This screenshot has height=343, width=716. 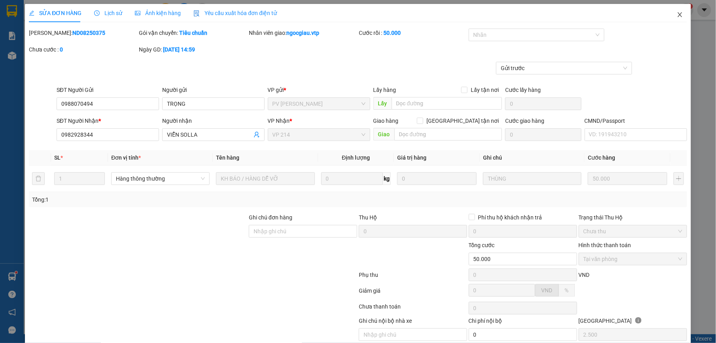 What do you see at coordinates (160, 178) in the screenshot?
I see `span: Hàng thông thường` at bounding box center [160, 178].